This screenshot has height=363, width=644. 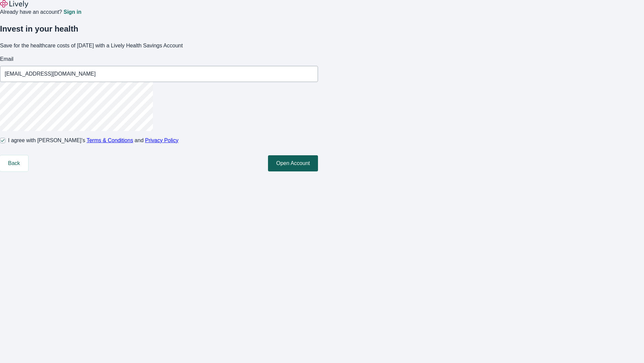 What do you see at coordinates (72, 12) in the screenshot?
I see `div: Sign in` at bounding box center [72, 12].